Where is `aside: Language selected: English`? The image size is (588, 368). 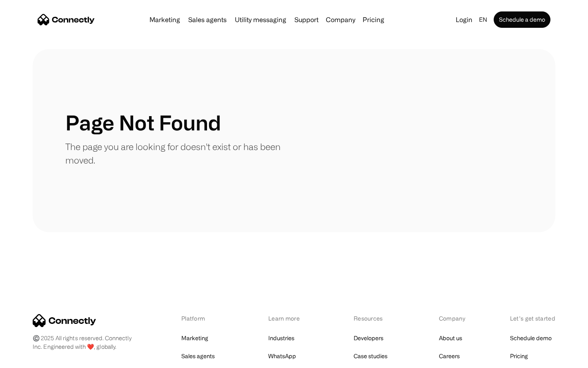
aside: Language selected: English is located at coordinates (28, 359).